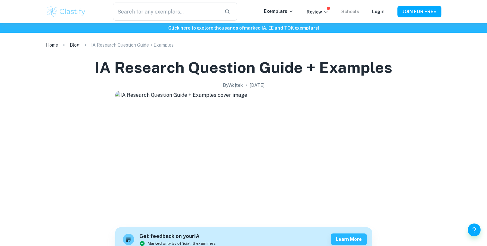  What do you see at coordinates (419, 12) in the screenshot?
I see `a: JOIN FOR FREE` at bounding box center [419, 12].